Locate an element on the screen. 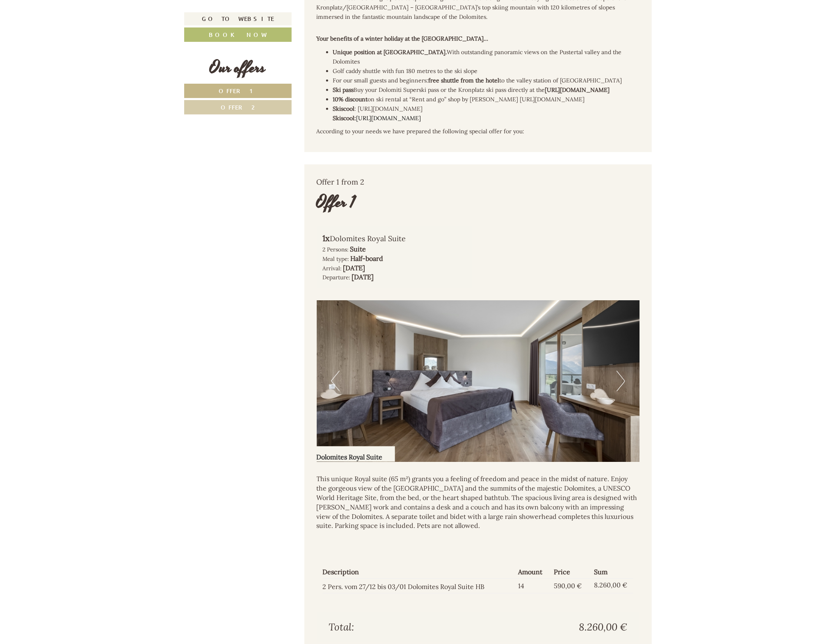  b: Half-board is located at coordinates (367, 259).